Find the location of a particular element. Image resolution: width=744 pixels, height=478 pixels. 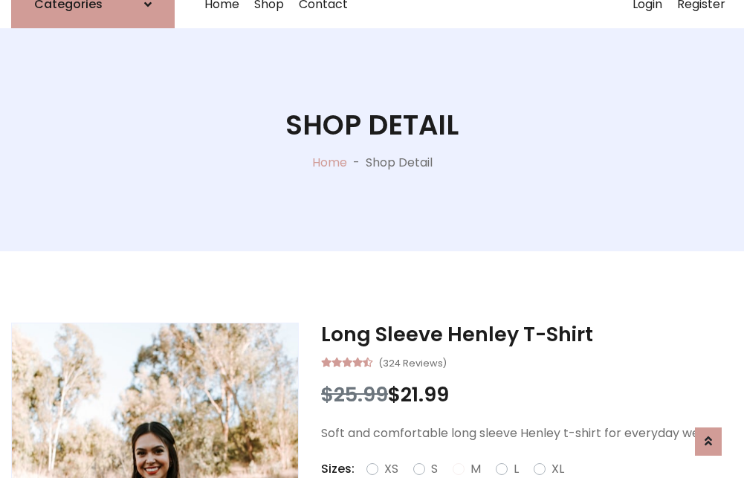

label: L is located at coordinates (516, 469).